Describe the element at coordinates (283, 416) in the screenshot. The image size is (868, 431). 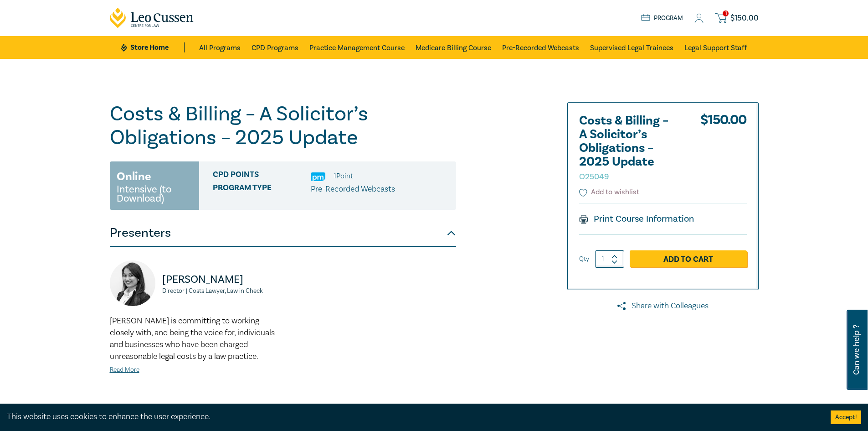
I see `button: Description` at that location.